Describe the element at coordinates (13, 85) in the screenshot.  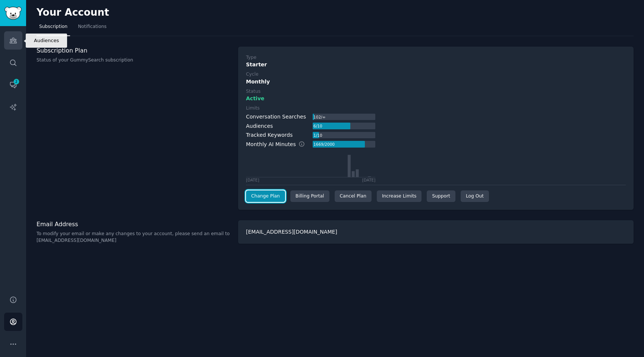
I see `a: 2` at that location.